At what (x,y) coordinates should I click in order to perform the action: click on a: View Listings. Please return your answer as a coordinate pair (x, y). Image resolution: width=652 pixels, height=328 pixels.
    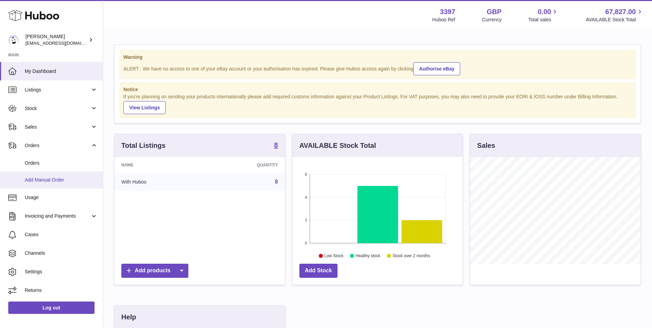
    Looking at the image, I should click on (144, 108).